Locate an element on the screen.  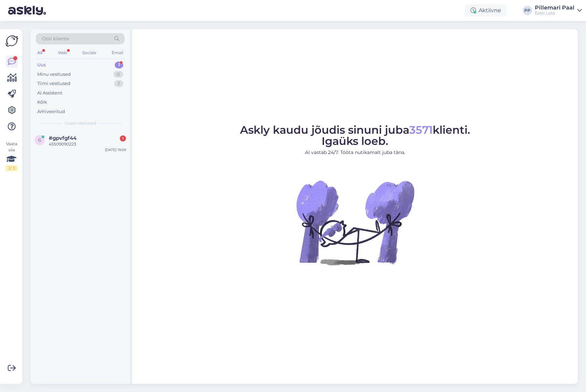
div: Arhiveeritud is located at coordinates (51, 112).